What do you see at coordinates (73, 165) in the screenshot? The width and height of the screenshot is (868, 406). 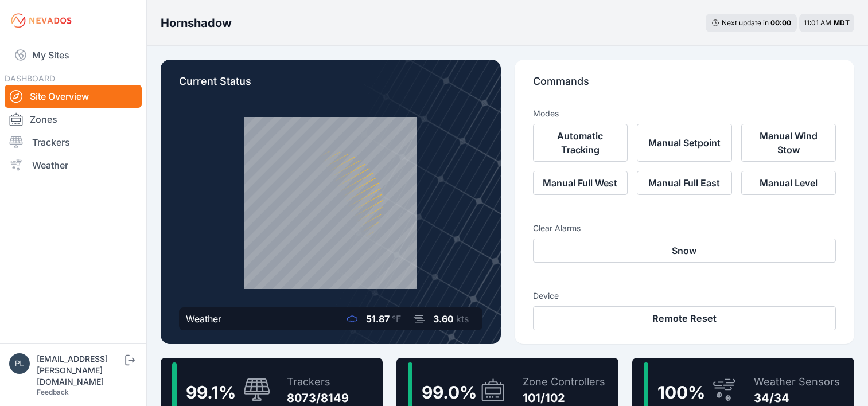 I see `a: Weather` at bounding box center [73, 165].